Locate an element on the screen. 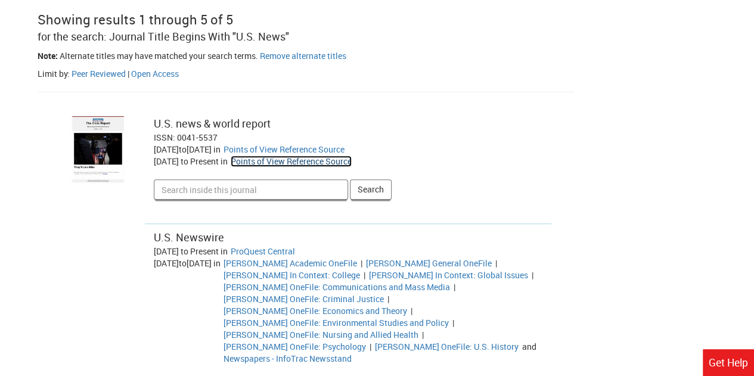  div: ISSN: 0041-5537 is located at coordinates (348, 138).